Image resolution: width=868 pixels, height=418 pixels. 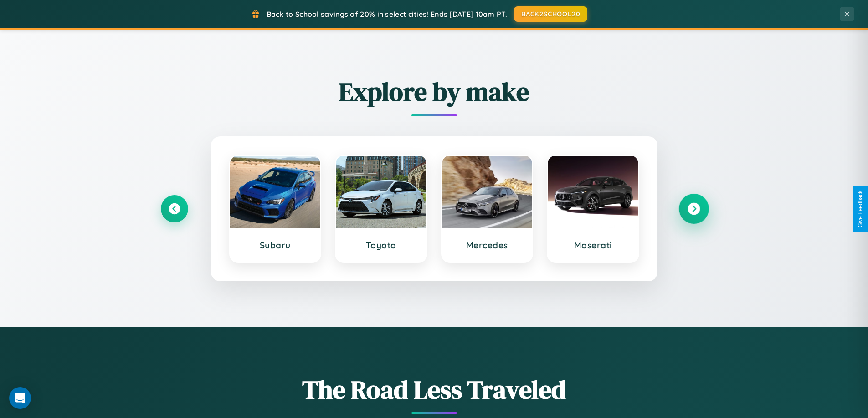 I want to click on h3: Subaru, so click(x=276, y=245).